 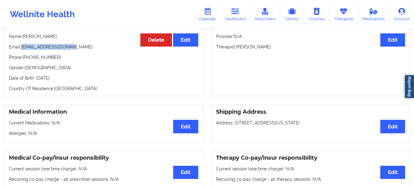 What do you see at coordinates (207, 14) in the screenshot?
I see `a: Calendar` at bounding box center [207, 14].